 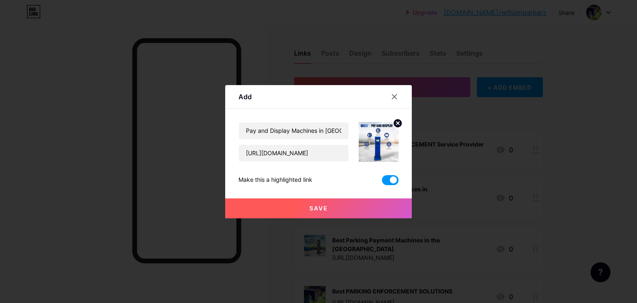 I want to click on img: link_thumbnail, so click(x=379, y=142).